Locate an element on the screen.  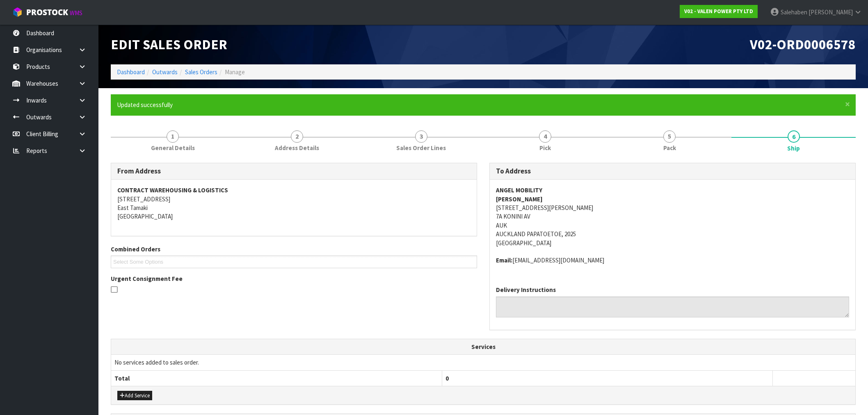
span: 1 is located at coordinates (173, 136).